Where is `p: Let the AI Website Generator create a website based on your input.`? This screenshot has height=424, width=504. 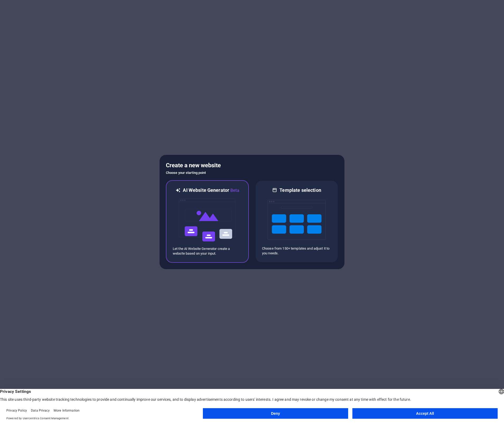 p: Let the AI Website Generator create a website based on your input. is located at coordinates (208, 251).